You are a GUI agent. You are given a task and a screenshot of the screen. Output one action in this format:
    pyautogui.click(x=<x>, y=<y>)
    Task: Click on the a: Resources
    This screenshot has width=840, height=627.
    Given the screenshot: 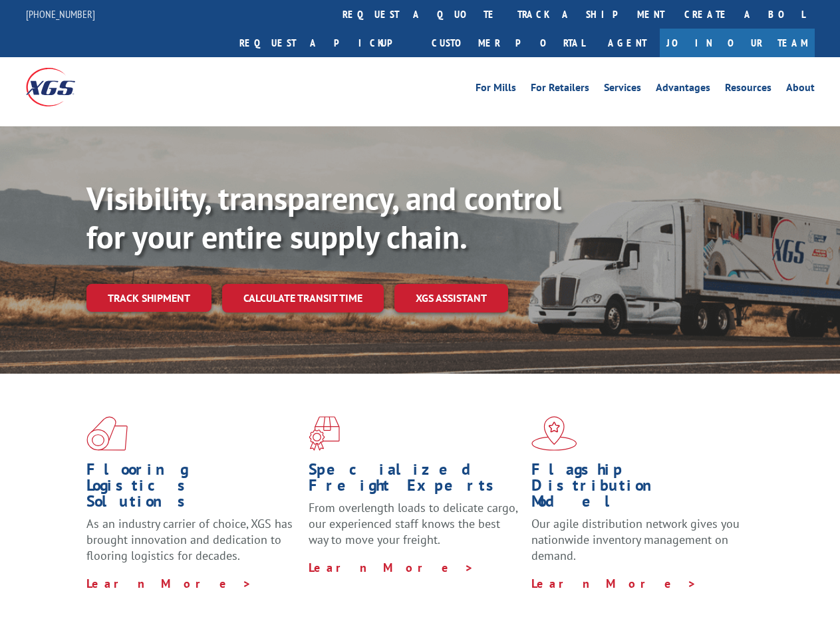 What is the action you would take?
    pyautogui.click(x=748, y=90)
    